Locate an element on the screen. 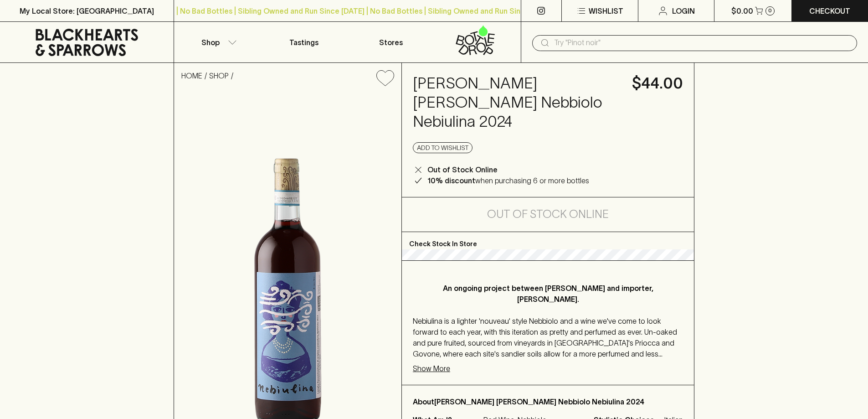 This screenshot has width=868, height=419. p: Checkout is located at coordinates (829, 11).